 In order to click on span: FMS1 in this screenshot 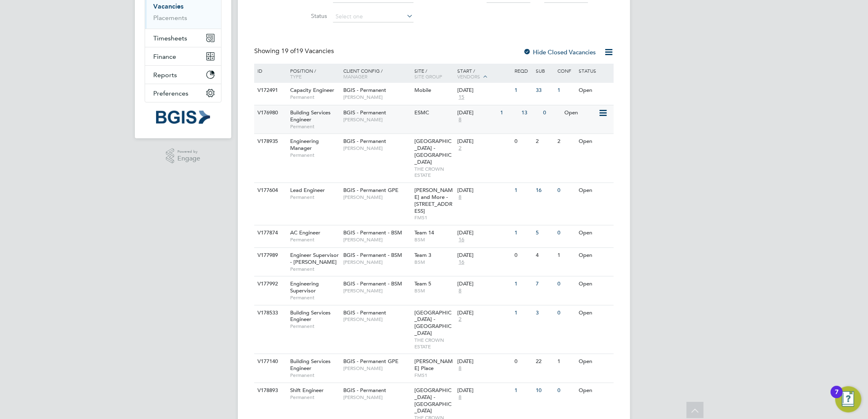, I will do `click(434, 375)`.